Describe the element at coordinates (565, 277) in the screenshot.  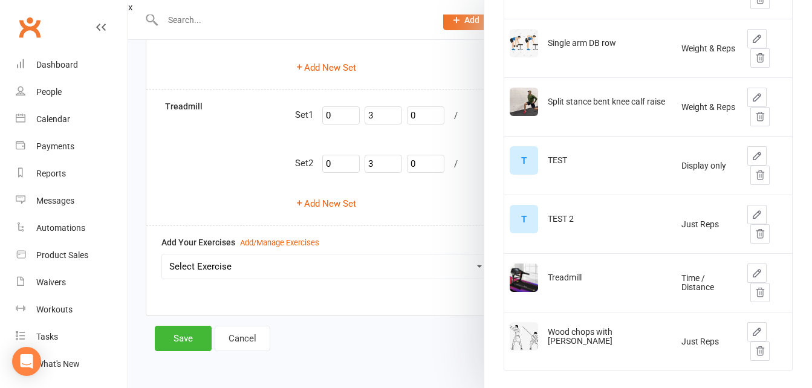
I see `div: Treadmill` at that location.